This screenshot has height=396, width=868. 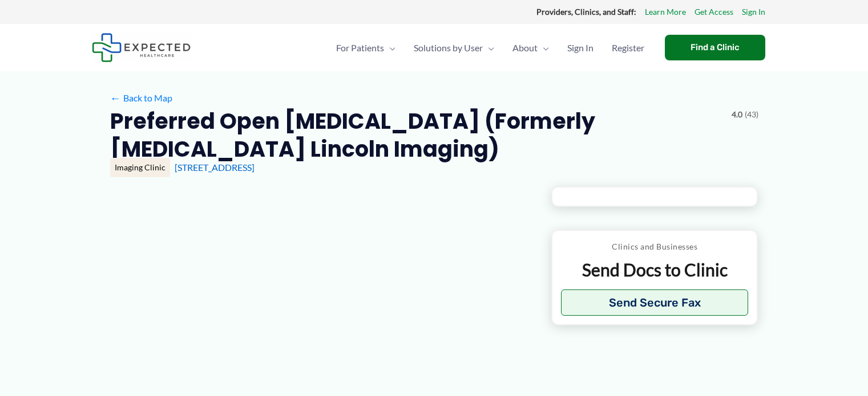 What do you see at coordinates (752, 115) in the screenshot?
I see `span: (43)` at bounding box center [752, 115].